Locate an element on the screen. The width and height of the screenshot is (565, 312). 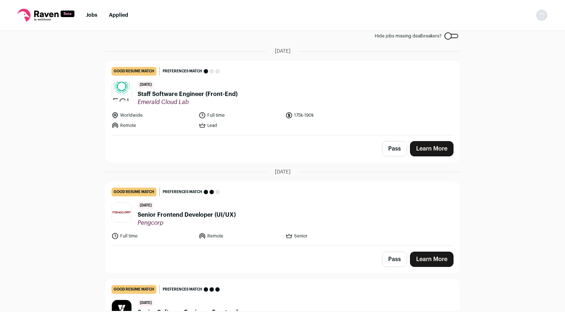
button: Open dropdown is located at coordinates (542, 15).